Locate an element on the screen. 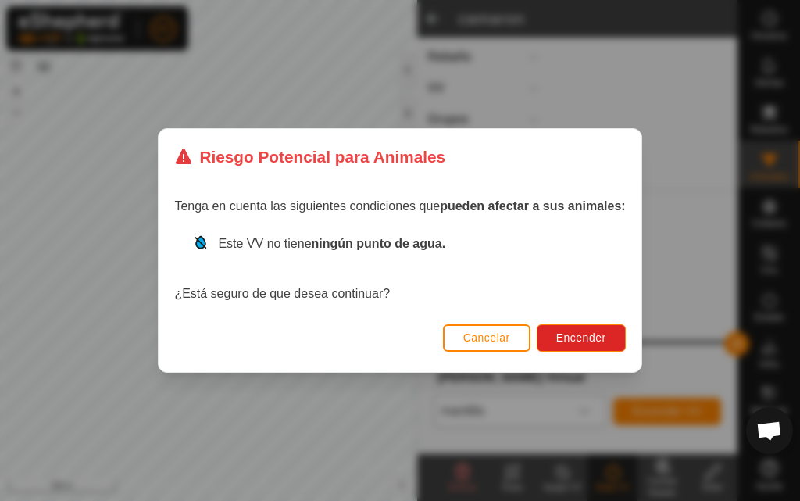 The image size is (800, 501). button: Cancelar is located at coordinates (487, 337).